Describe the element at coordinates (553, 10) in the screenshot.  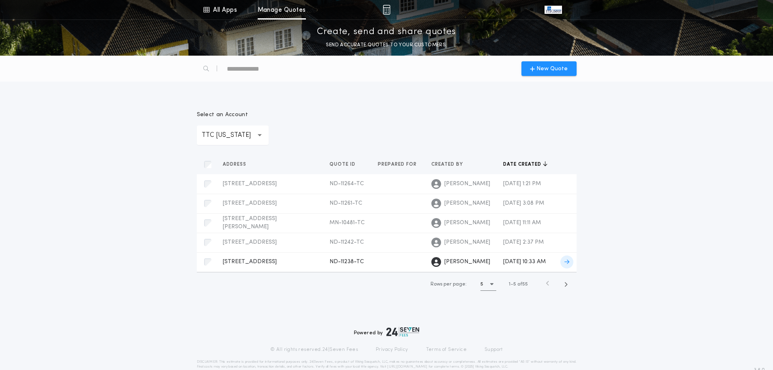
I see `img: vs-icon` at that location.